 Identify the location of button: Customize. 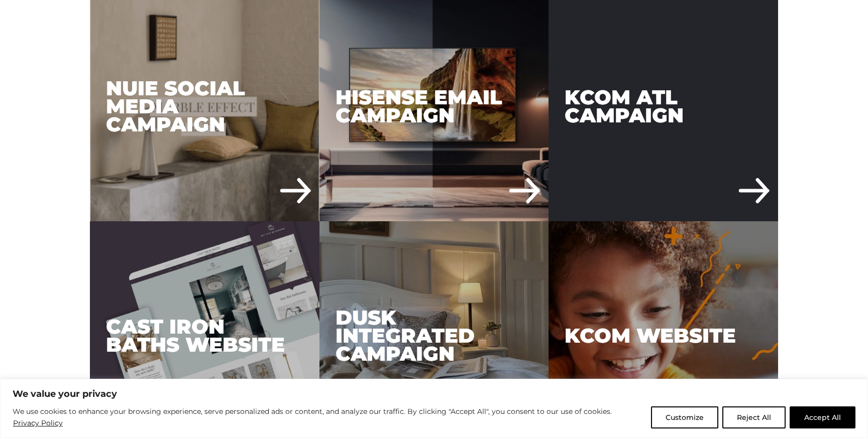
(685, 418).